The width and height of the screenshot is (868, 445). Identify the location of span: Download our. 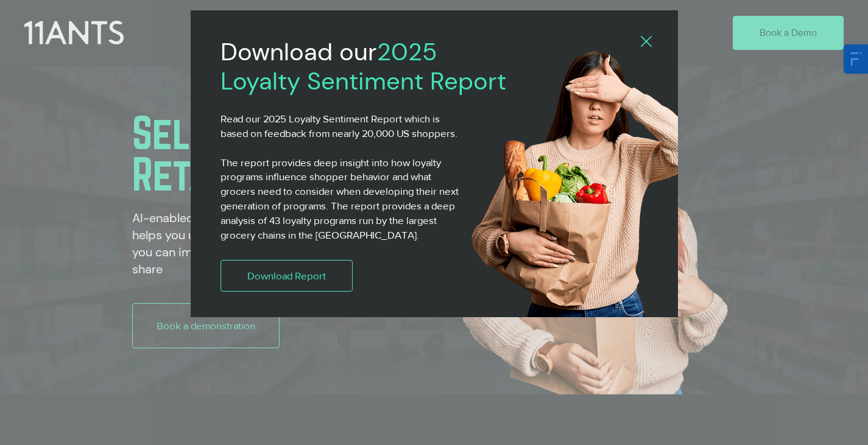
(299, 52).